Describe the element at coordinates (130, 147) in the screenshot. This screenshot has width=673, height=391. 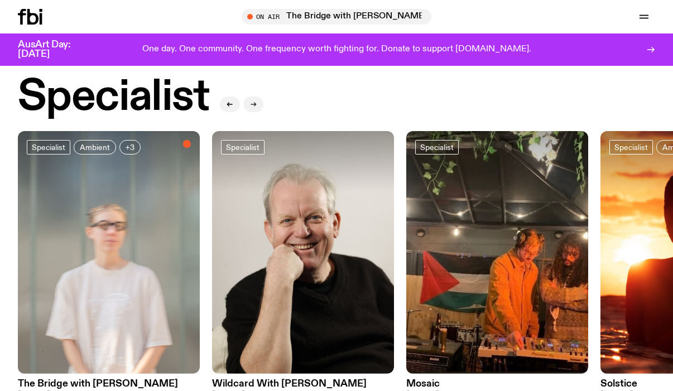
I see `span: +3` at that location.